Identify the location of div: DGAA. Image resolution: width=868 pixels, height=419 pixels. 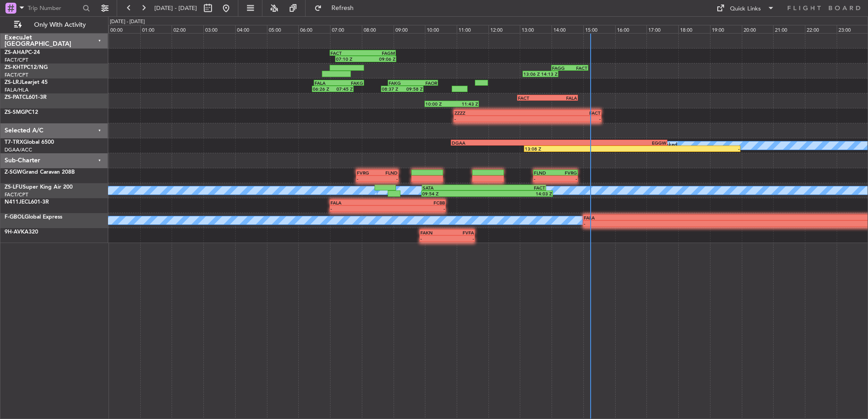
(505, 143).